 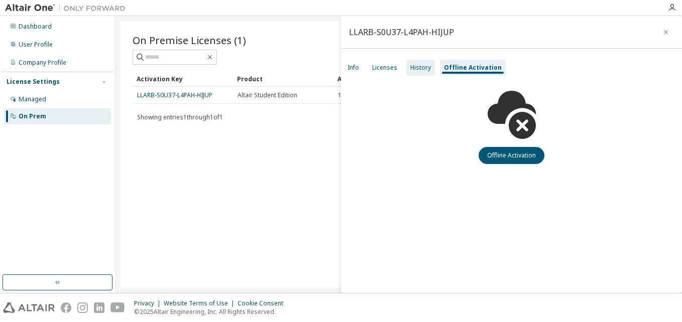 What do you see at coordinates (420, 68) in the screenshot?
I see `div: History` at bounding box center [420, 68].